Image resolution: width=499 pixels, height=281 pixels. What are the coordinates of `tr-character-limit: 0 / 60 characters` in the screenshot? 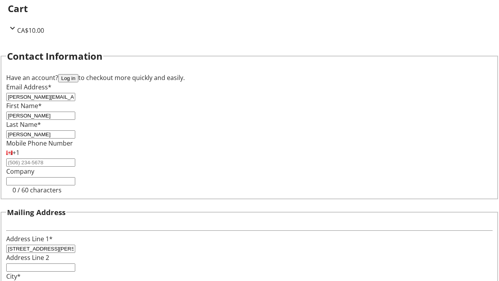 It's located at (37, 190).